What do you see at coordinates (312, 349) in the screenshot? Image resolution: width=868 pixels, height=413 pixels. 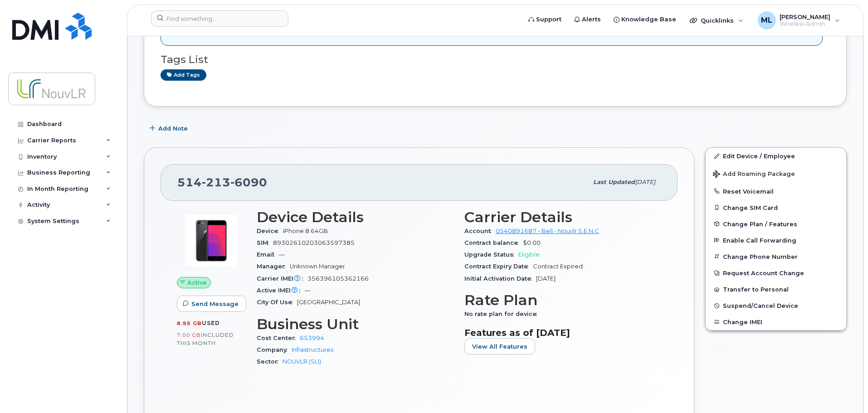 I see `a: Infrastructures` at bounding box center [312, 349].